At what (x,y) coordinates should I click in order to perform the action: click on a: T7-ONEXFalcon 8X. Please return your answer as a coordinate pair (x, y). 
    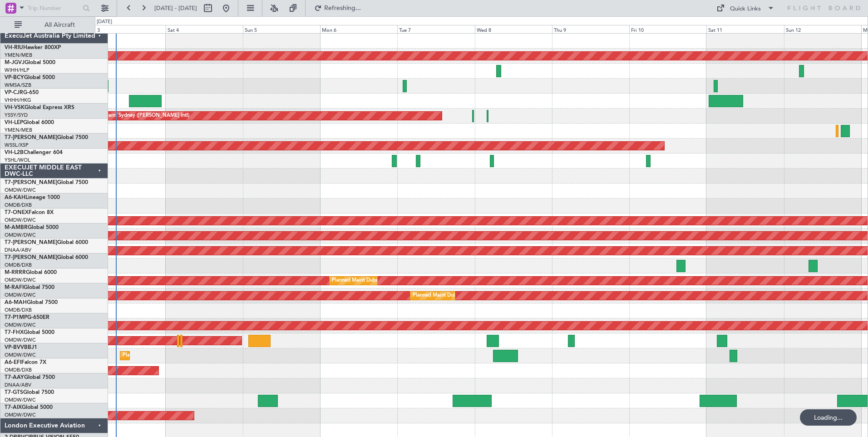
    Looking at the image, I should click on (29, 213).